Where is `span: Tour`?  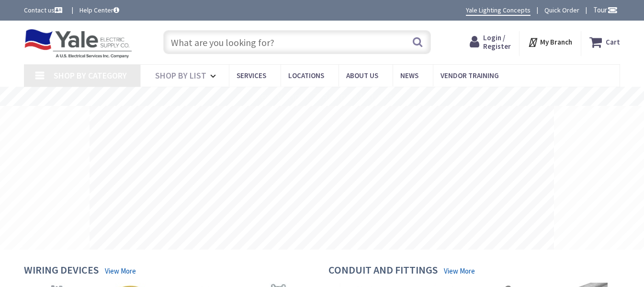 span: Tour is located at coordinates (605, 9).